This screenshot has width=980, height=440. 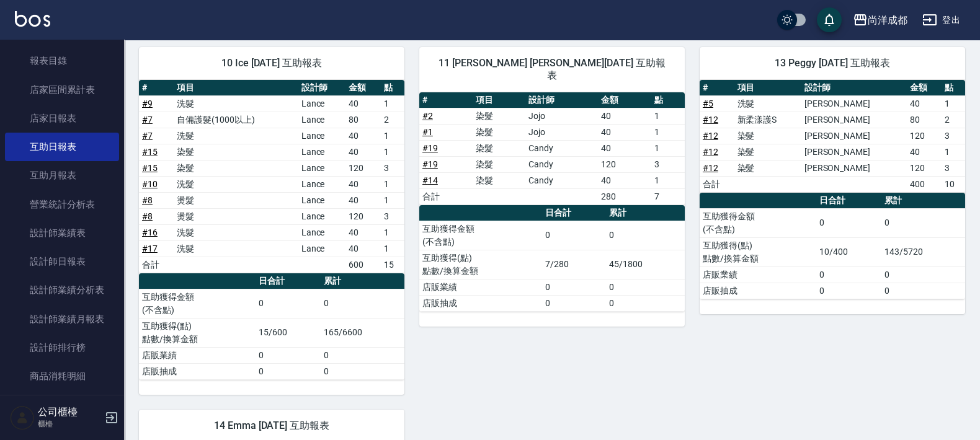 I want to click on td: Jojo, so click(x=561, y=132).